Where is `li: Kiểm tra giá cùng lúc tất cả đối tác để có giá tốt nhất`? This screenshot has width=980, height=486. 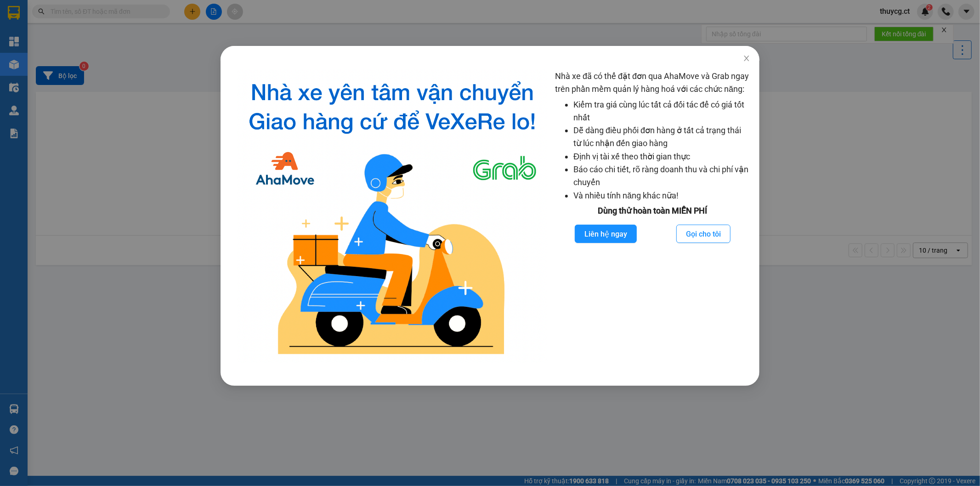
li: Kiểm tra giá cùng lúc tất cả đối tác để có giá tốt nhất is located at coordinates (662, 111).